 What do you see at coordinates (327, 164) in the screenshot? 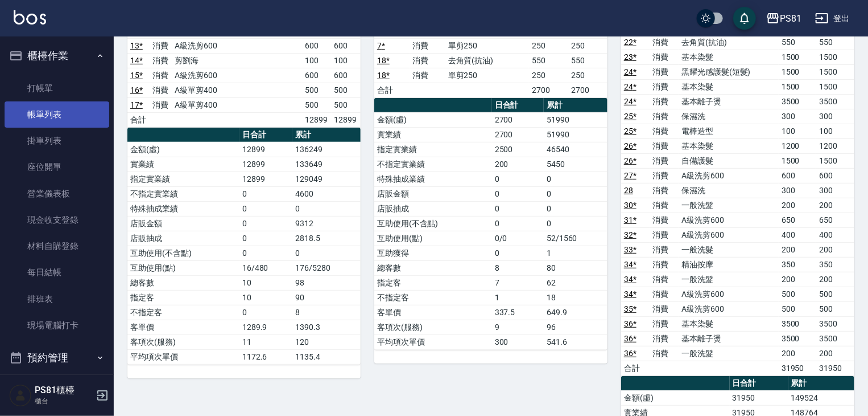
I see `td: 133649` at bounding box center [327, 164].